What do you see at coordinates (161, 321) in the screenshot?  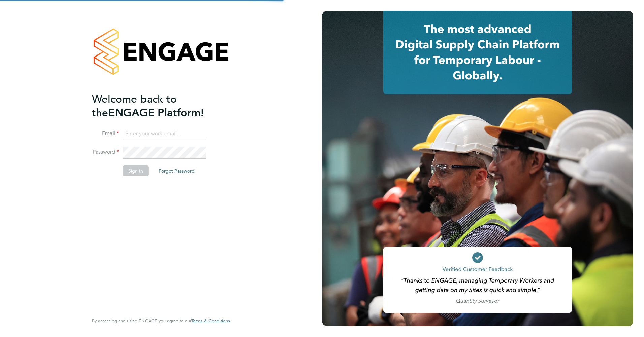 I see `span: By accessing and using ENGAGE you agree to our` at bounding box center [161, 321].